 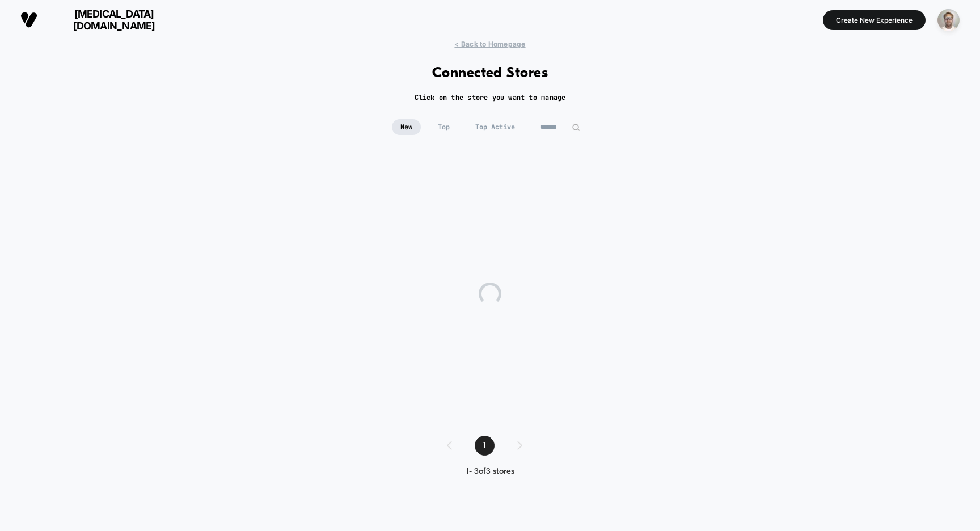 What do you see at coordinates (948, 20) in the screenshot?
I see `img: ppic` at bounding box center [948, 20].